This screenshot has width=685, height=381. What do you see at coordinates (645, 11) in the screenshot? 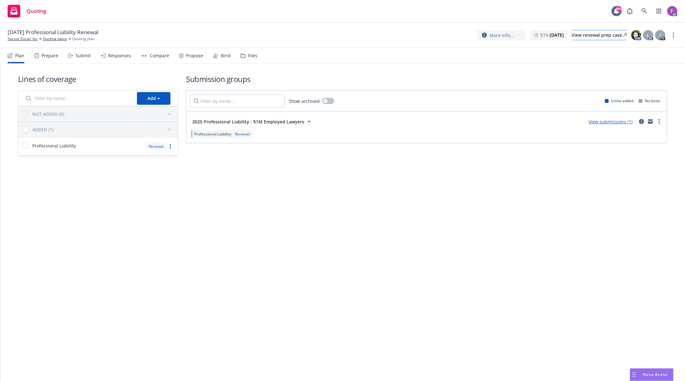
I see `a: Search` at bounding box center [645, 11].